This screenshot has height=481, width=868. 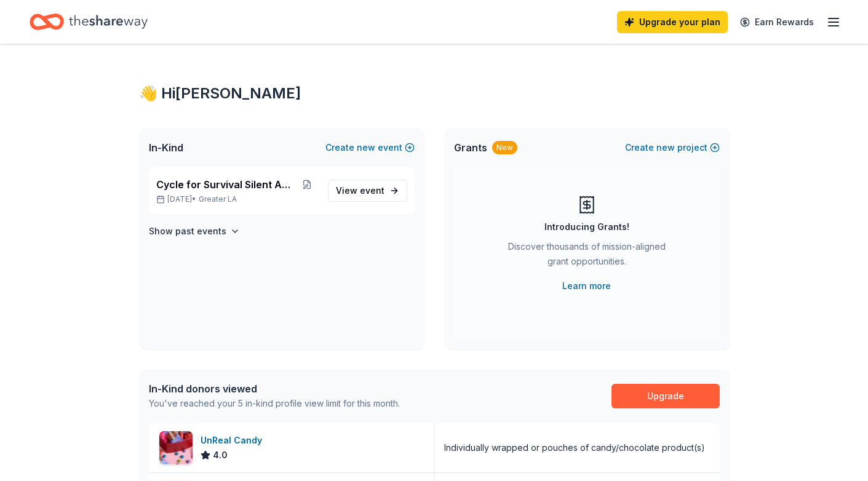 What do you see at coordinates (188, 232) in the screenshot?
I see `h4: Show past events` at bounding box center [188, 232].